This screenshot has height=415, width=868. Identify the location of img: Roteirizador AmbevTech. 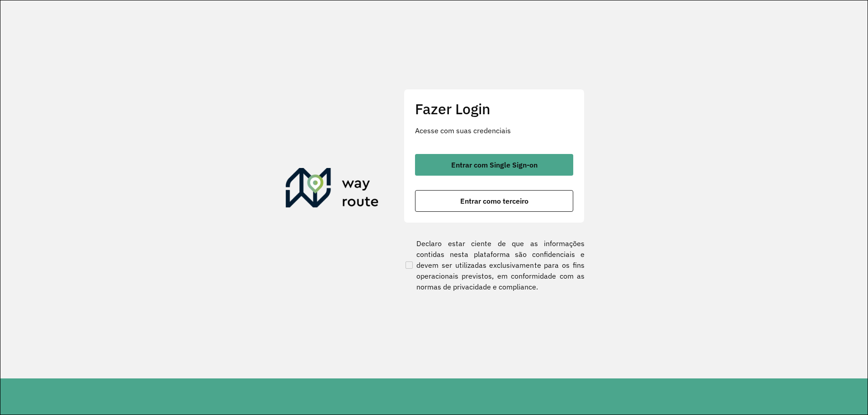
(332, 190).